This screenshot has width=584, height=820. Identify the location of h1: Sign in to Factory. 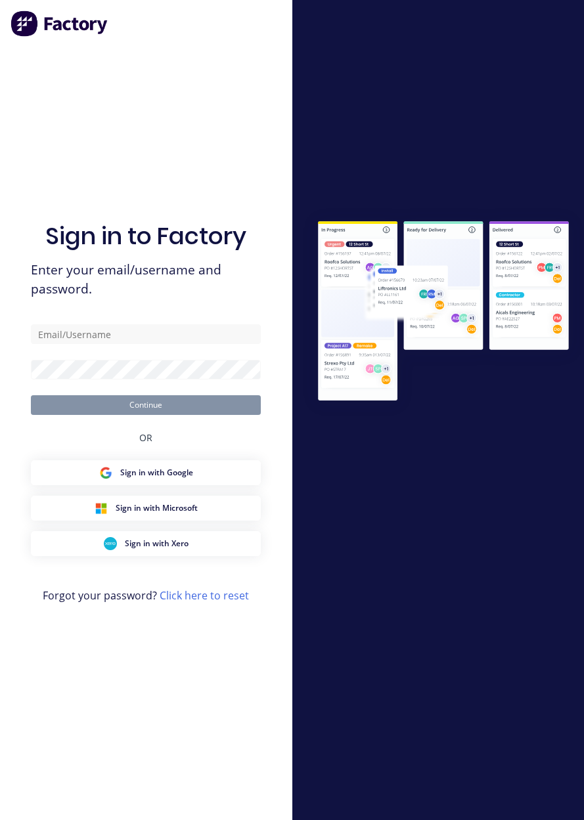
(146, 236).